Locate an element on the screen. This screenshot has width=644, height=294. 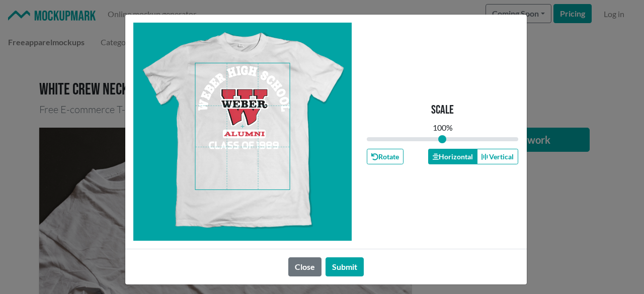
button: Rotate is located at coordinates (385, 156).